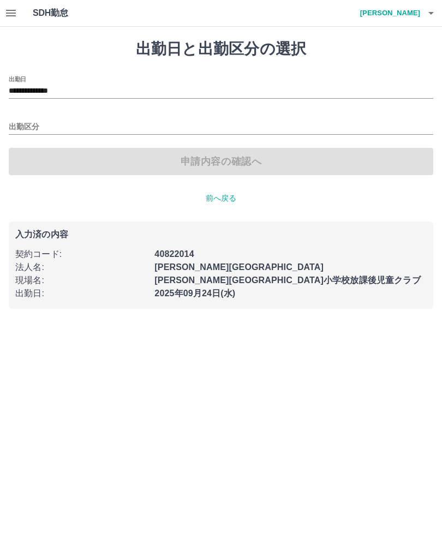 This screenshot has height=533, width=442. Describe the element at coordinates (221, 49) in the screenshot. I see `h1: 出勤日と出勤区分の選択` at that location.